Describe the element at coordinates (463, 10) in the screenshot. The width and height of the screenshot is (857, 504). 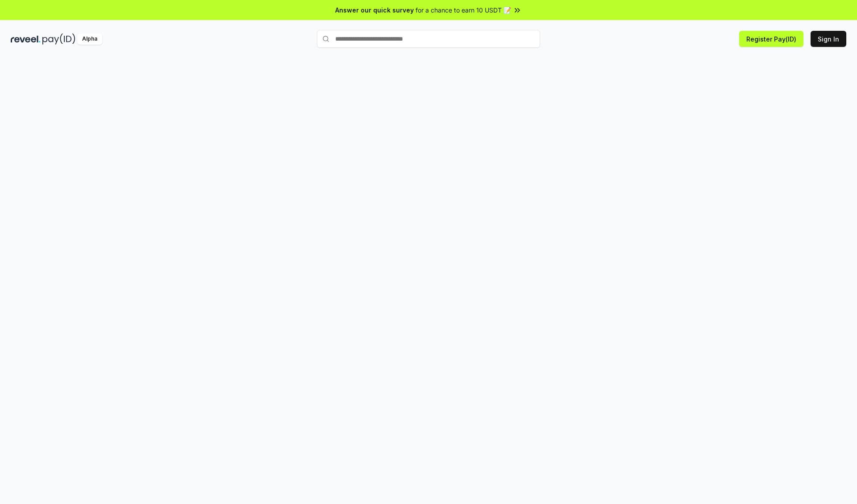
I see `span: for a chance to earn 10 USDT 📝` at that location.